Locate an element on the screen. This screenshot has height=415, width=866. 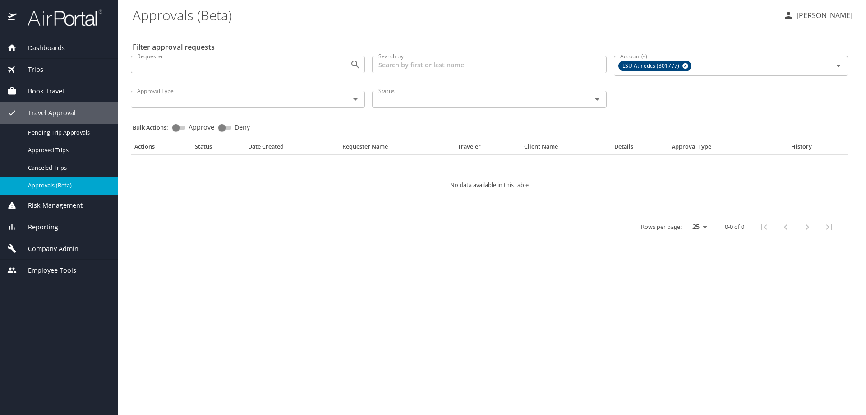
span: Employee Tools is located at coordinates (46, 270).